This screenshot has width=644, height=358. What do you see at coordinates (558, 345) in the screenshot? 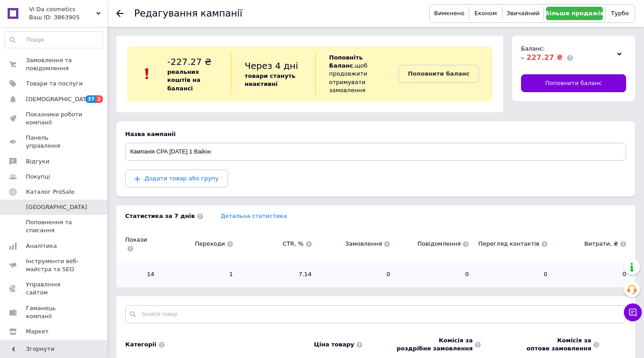
I see `span: Комісія за оптове замовлення` at bounding box center [558, 345].